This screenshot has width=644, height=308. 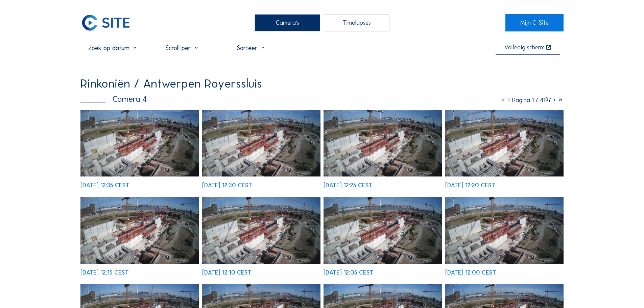 What do you see at coordinates (106, 23) in the screenshot?
I see `img: C-SITE Logo` at bounding box center [106, 23].